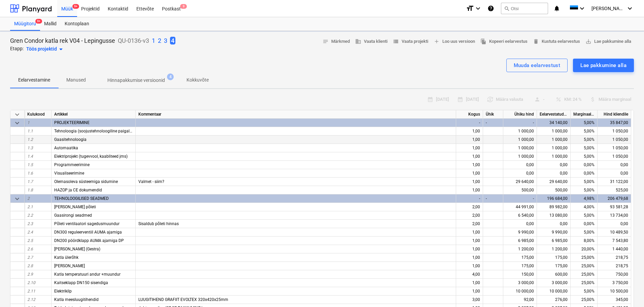  Describe the element at coordinates (614, 258) in the screenshot. I see `div: 218,75` at that location.